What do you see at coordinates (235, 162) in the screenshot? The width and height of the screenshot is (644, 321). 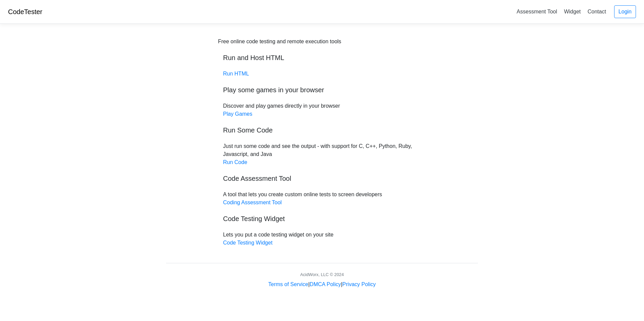 I see `a: Run Code` at bounding box center [235, 162].